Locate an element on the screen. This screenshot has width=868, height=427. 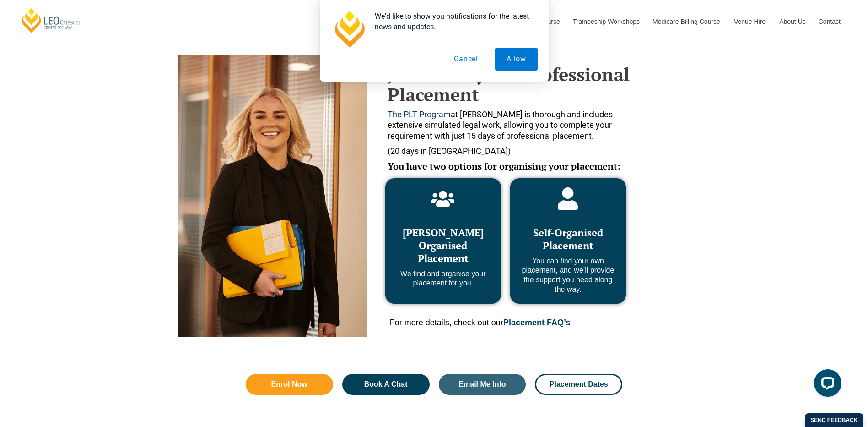
strong: Just 15 Days of Professional Placement is located at coordinates (508, 84).